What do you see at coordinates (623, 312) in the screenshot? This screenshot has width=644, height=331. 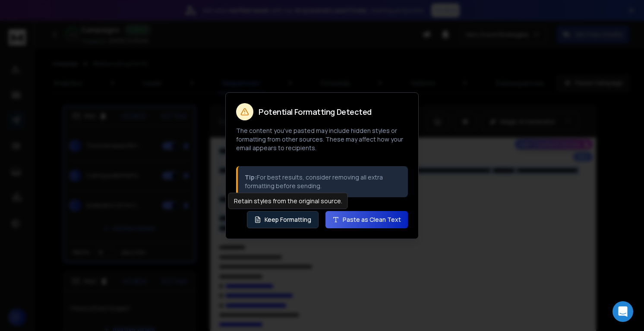 I see `div: Open Intercom Messenger` at bounding box center [623, 312].